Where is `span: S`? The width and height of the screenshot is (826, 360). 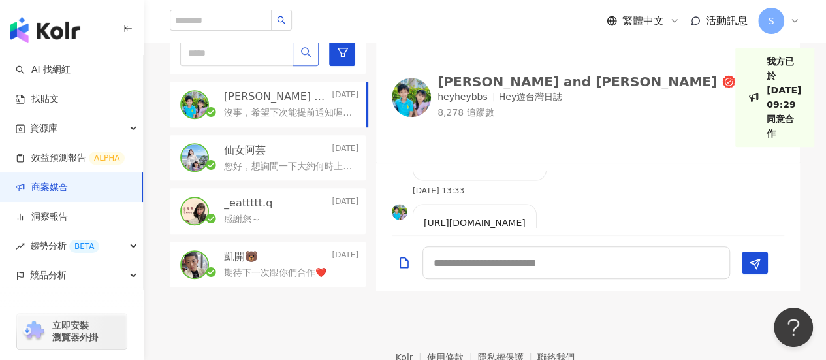 span: S is located at coordinates (771, 21).